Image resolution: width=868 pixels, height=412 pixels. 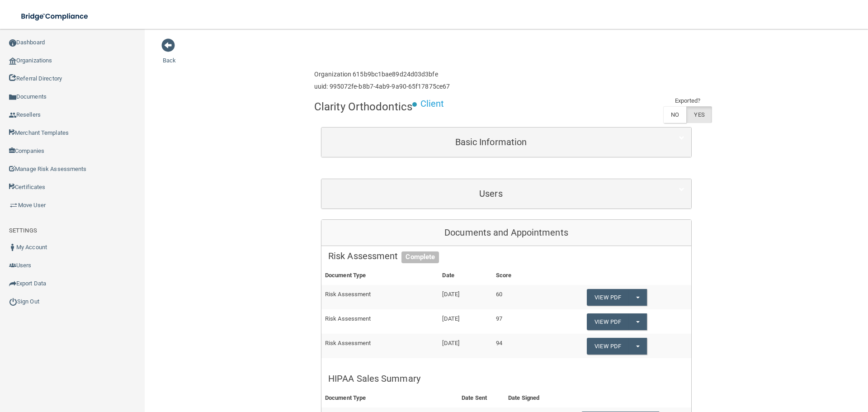 I want to click on img: ic_dashboard_dark.d01f4a41.png, so click(x=12, y=43).